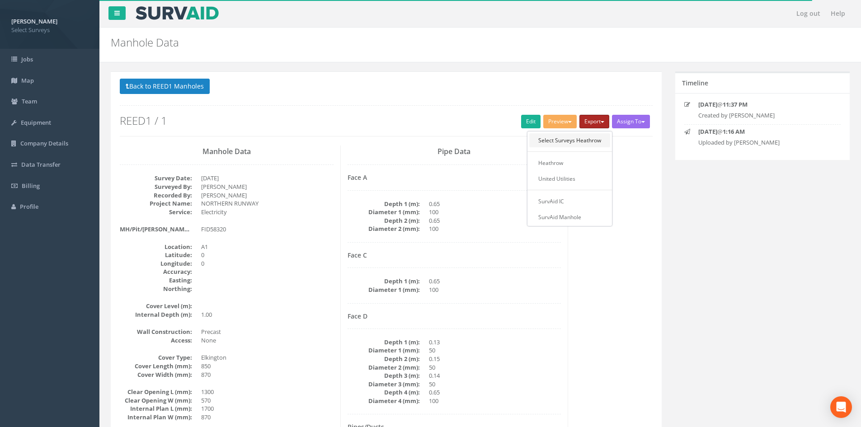 The width and height of the screenshot is (861, 427). What do you see at coordinates (384, 401) in the screenshot?
I see `dt: Diameter 4 (mm):` at bounding box center [384, 401].